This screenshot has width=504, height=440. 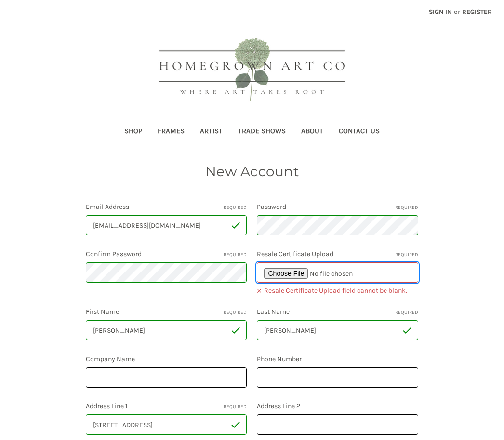 I want to click on a: About, so click(x=312, y=132).